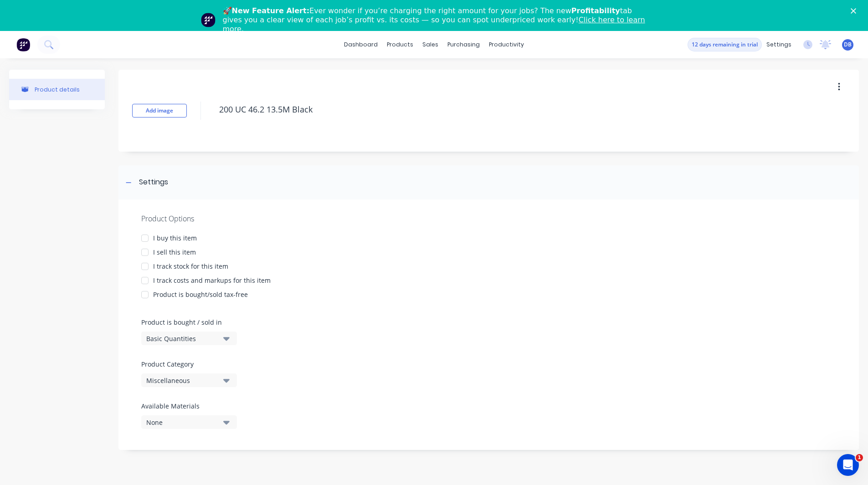 Image resolution: width=868 pixels, height=485 pixels. Describe the element at coordinates (208, 20) in the screenshot. I see `img: Profile image for Team` at that location.